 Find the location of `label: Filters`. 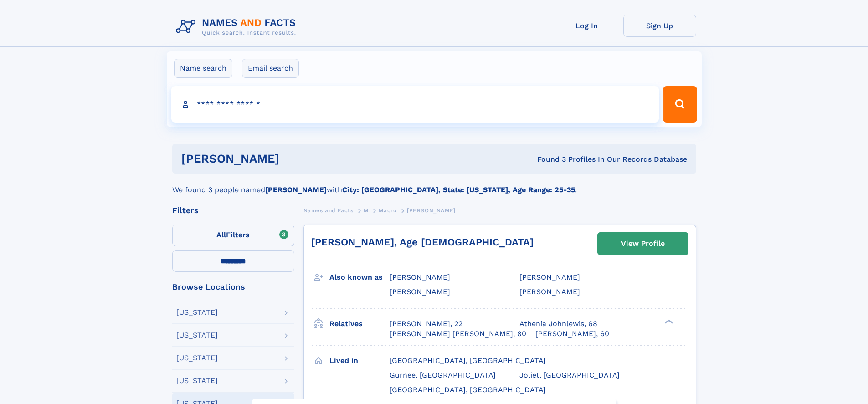

label: Filters is located at coordinates (233, 236).